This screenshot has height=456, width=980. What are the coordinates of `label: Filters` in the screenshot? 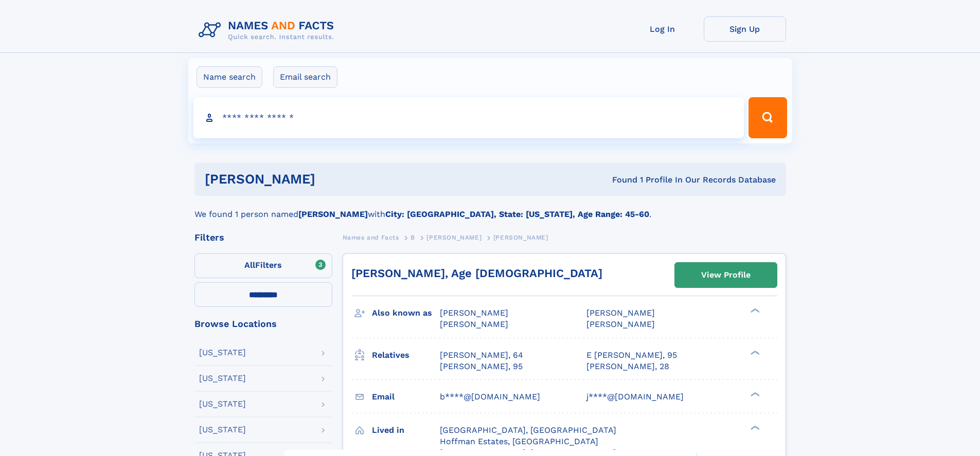 It's located at (263, 266).